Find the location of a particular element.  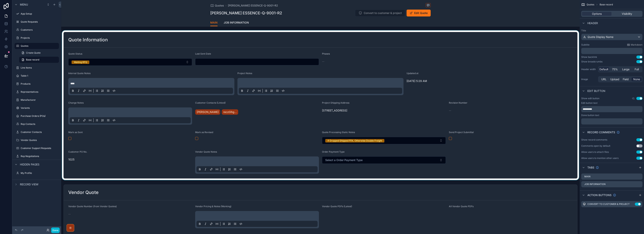

a: Customer Contacts is located at coordinates (37, 132).